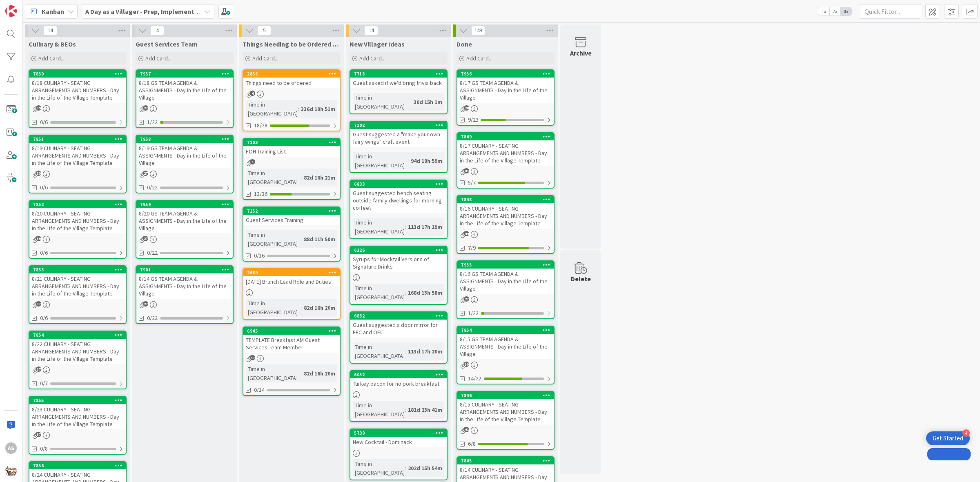 The height and width of the screenshot is (482, 980). Describe the element at coordinates (371, 30) in the screenshot. I see `span: 14` at that location.